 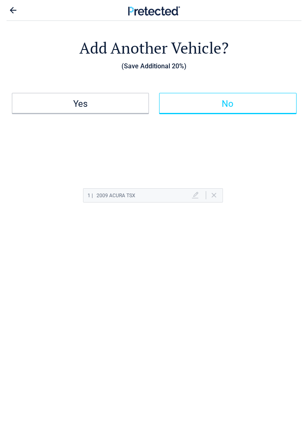 What do you see at coordinates (140, 195) in the screenshot?
I see `h2: 2009 ACURA TSX` at bounding box center [140, 195].